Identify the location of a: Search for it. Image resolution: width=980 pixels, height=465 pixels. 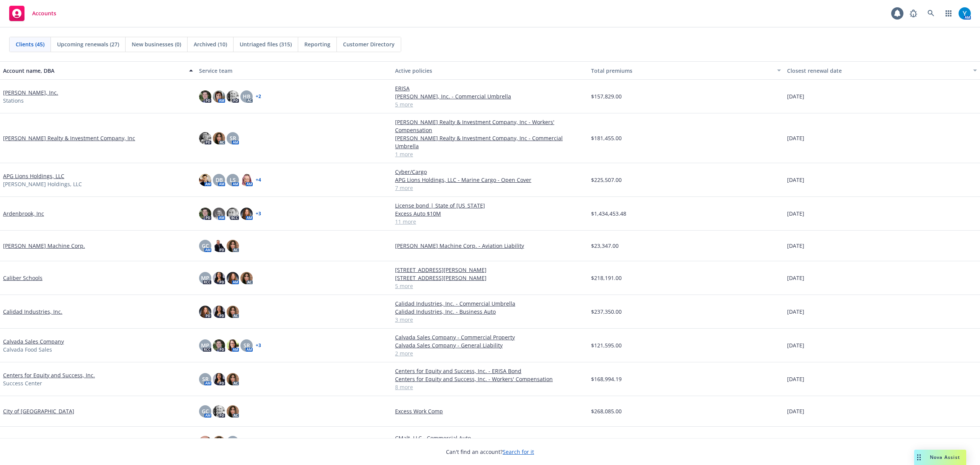
(518, 452).